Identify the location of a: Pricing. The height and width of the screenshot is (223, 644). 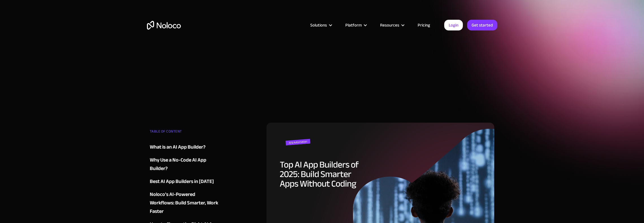
(424, 25).